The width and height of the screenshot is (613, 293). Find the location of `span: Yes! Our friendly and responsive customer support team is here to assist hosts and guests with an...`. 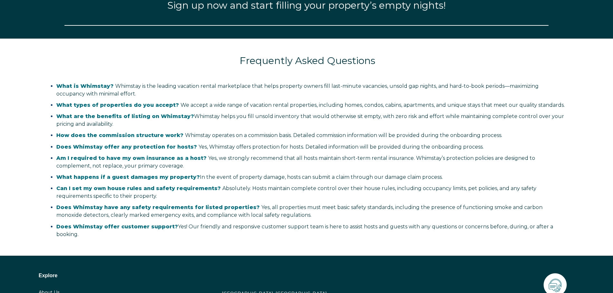

span: Yes! Our friendly and responsive customer support team is here to assist hosts and guests with an... is located at coordinates (305, 230).